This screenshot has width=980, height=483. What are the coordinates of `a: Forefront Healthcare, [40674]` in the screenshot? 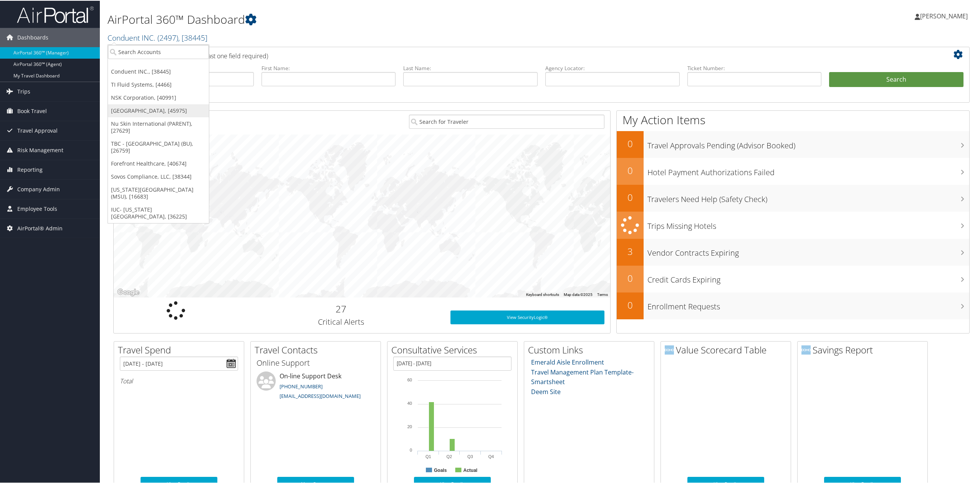 It's located at (158, 163).